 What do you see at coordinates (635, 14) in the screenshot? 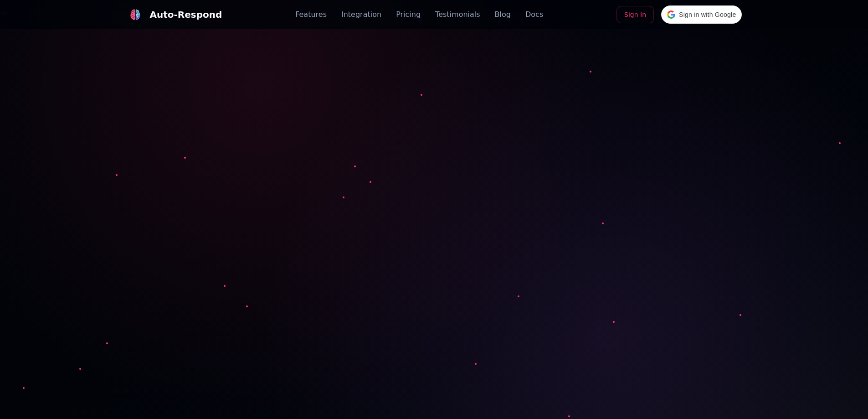
I see `a: Sign In` at bounding box center [635, 14].